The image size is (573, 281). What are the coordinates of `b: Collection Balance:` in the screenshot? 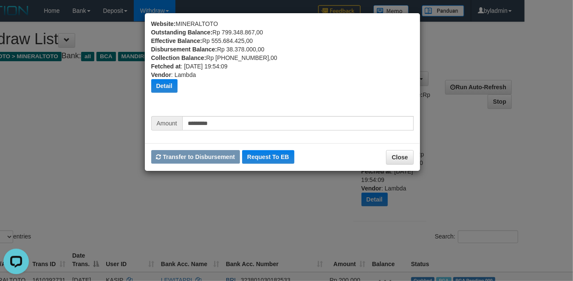 It's located at (179, 58).